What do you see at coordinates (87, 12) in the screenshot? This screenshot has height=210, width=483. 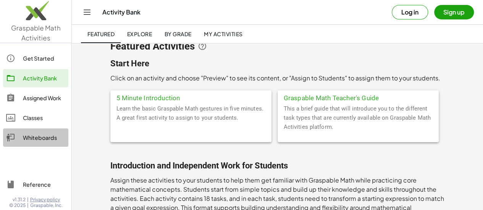 I see `button: Toggle navigation` at bounding box center [87, 12].